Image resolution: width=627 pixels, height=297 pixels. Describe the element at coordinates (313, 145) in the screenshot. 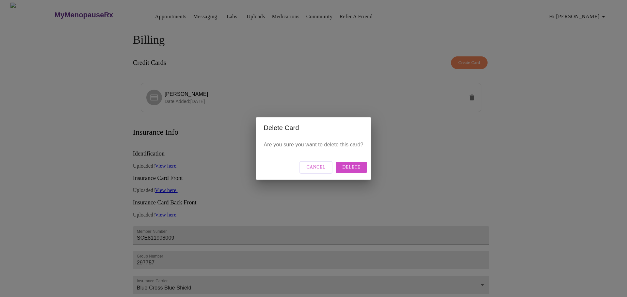

I see `p: Are you sure you want to delete this card?` at that location.